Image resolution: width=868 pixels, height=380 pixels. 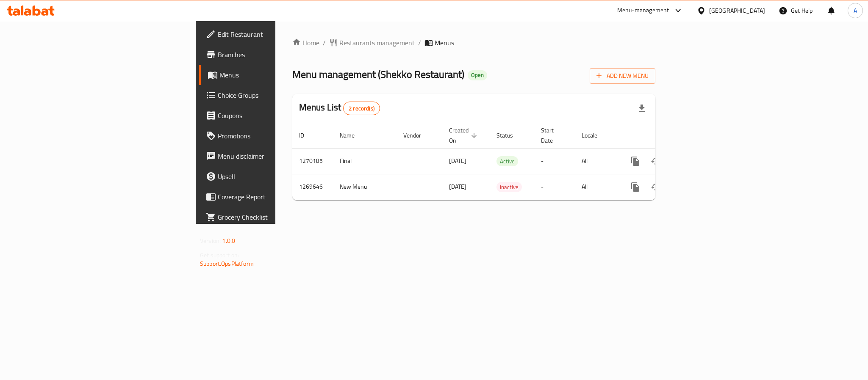 I want to click on button: Add New Menu, so click(x=623, y=76).